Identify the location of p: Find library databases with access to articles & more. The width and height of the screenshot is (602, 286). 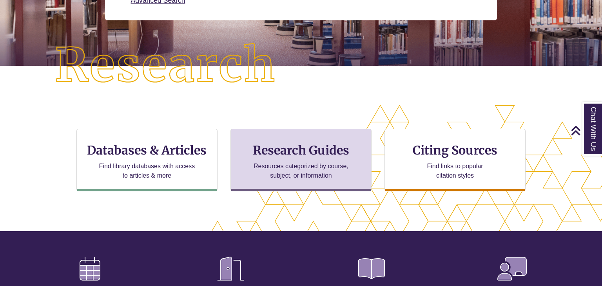
(147, 171).